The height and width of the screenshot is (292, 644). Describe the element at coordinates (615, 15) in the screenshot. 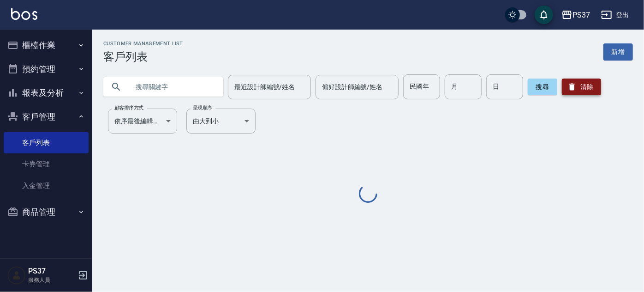

I see `button: 登出` at that location.